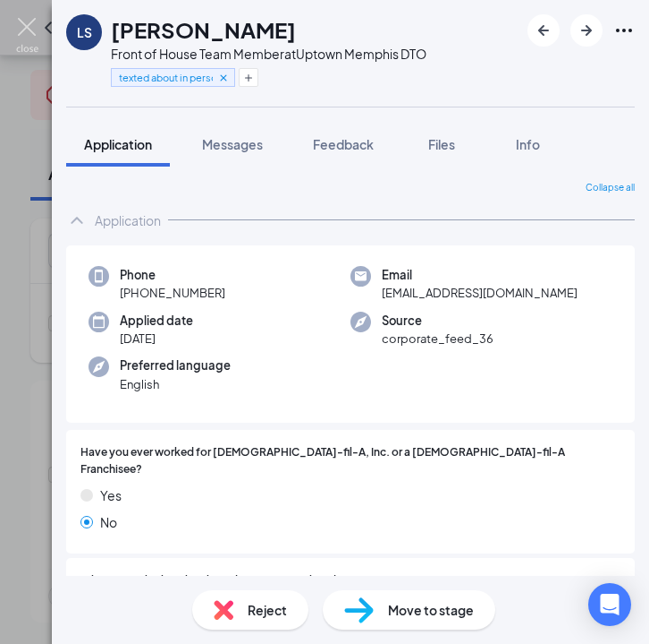  Describe the element at coordinates (441, 144) in the screenshot. I see `span: Files` at that location.